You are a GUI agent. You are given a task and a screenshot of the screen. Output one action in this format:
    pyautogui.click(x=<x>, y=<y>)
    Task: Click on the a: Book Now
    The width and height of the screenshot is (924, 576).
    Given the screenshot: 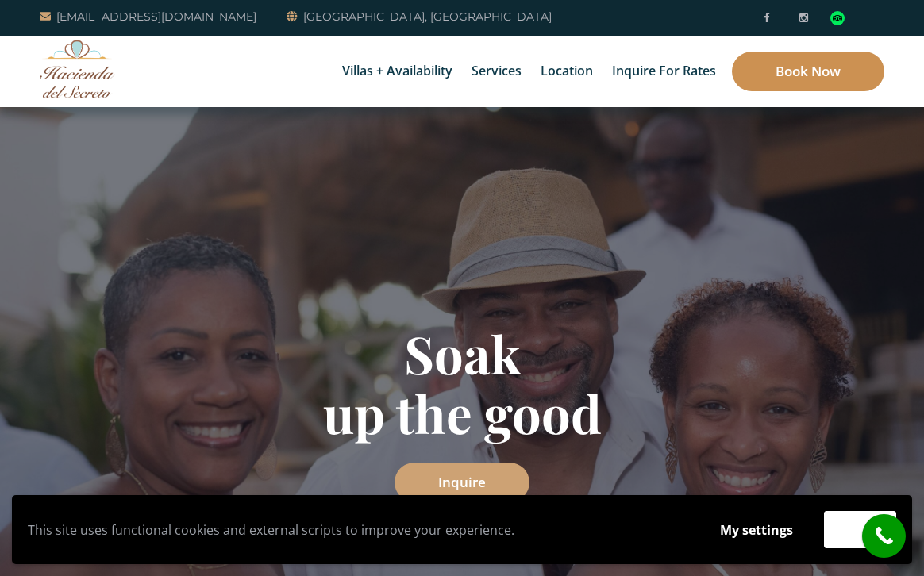 What is the action you would take?
    pyautogui.click(x=808, y=72)
    